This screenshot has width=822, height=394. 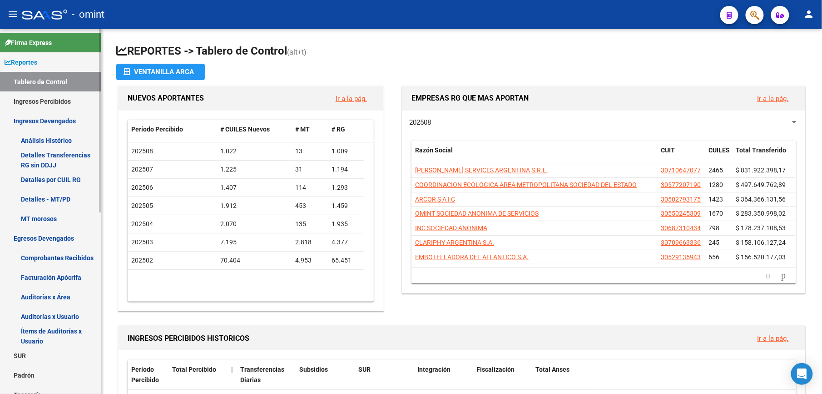 What do you see at coordinates (310, 205) in the screenshot?
I see `div: 453` at bounding box center [310, 205].